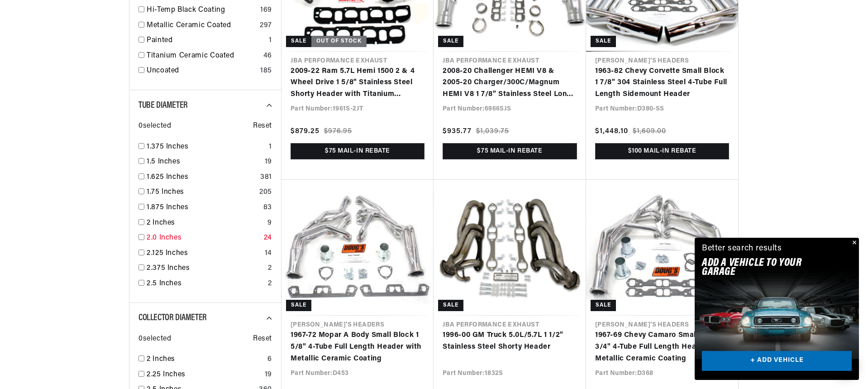  I want to click on div: 185, so click(266, 71).